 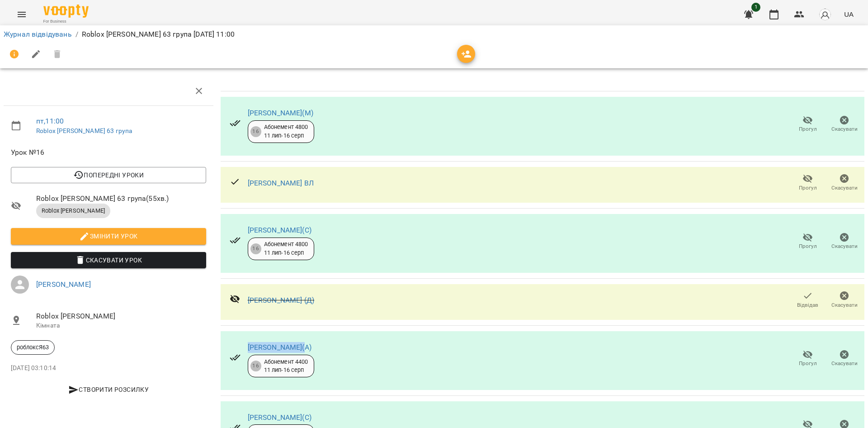 What do you see at coordinates (849, 14) in the screenshot?
I see `button: UA` at bounding box center [849, 14].